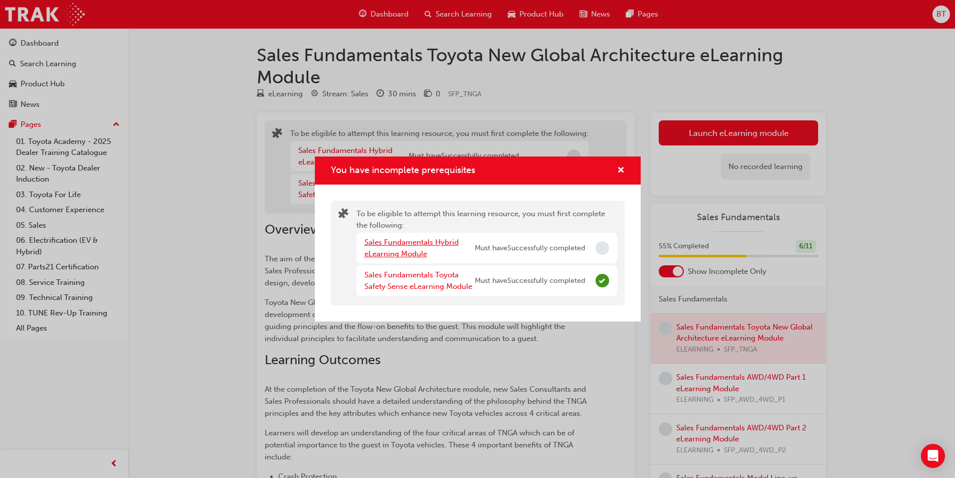 This screenshot has height=478, width=955. I want to click on div: You have incomplete prerequisites, so click(478, 239).